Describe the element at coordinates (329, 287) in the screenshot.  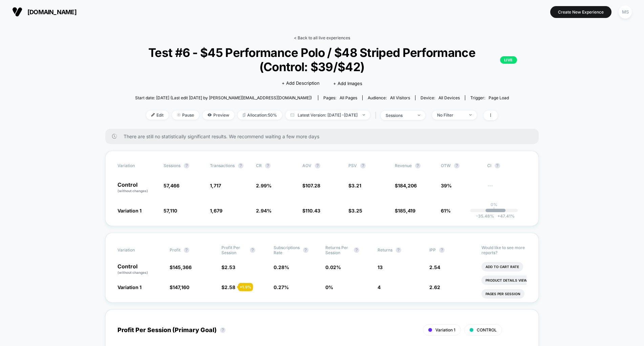
I see `span: 0 %` at that location.